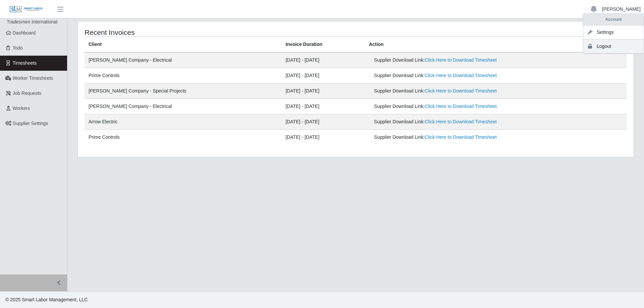 Image resolution: width=644 pixels, height=308 pixels. Describe the element at coordinates (183, 122) in the screenshot. I see `td: Arrow Electric` at that location.